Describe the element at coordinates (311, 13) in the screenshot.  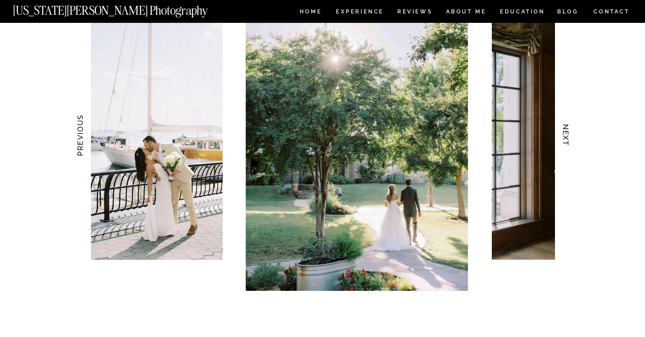
I see `a: HOME` at that location.